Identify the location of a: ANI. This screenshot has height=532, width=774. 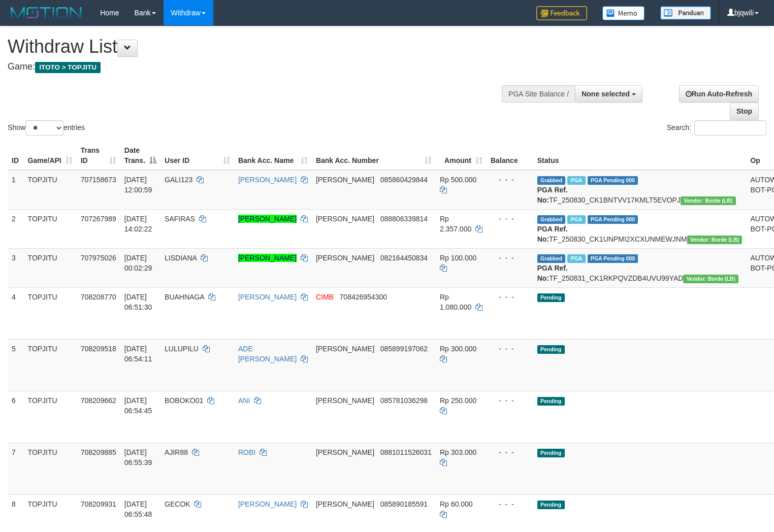
(244, 401).